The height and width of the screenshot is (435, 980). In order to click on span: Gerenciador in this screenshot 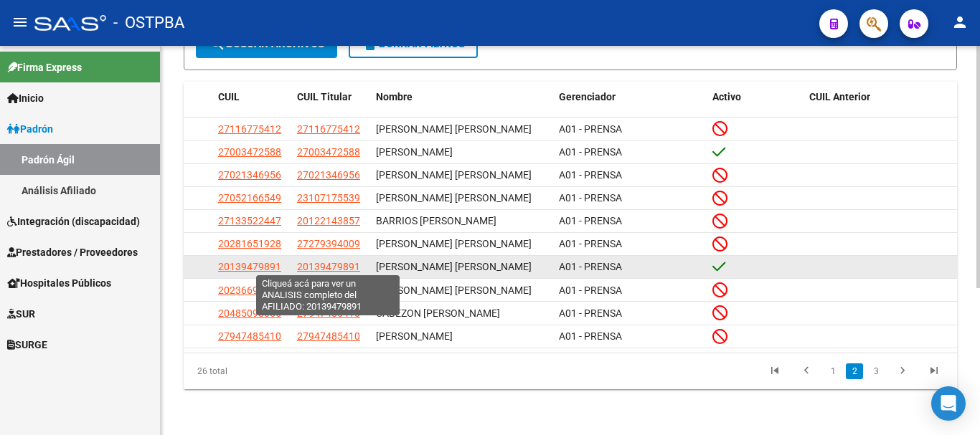, I will do `click(587, 97)`.